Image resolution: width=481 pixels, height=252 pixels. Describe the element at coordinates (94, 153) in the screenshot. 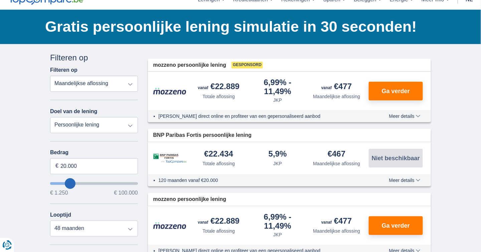

I see `label: Bedrag` at that location.